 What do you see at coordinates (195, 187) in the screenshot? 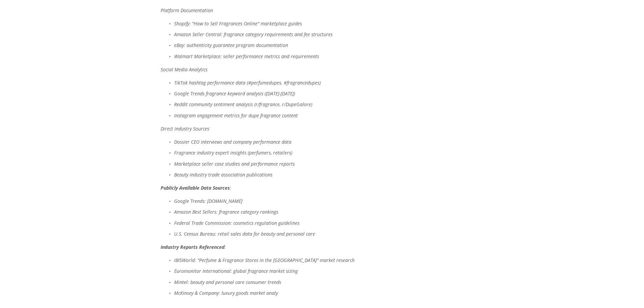
I see `em: Publicly Available Data Sources` at bounding box center [195, 187].